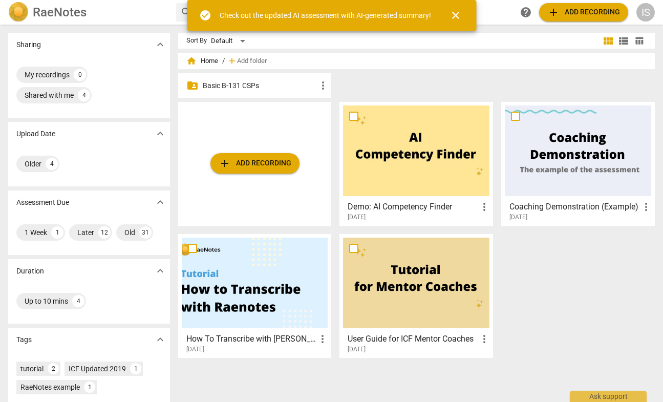 The width and height of the screenshot is (663, 402). I want to click on div: 2, so click(53, 368).